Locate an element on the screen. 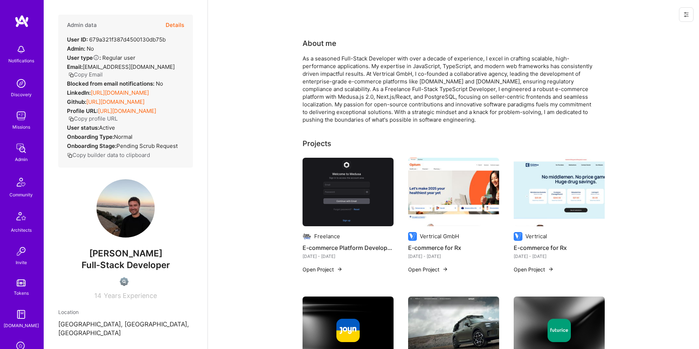 The height and width of the screenshot is (349, 699). strong: Email: is located at coordinates (75, 67).